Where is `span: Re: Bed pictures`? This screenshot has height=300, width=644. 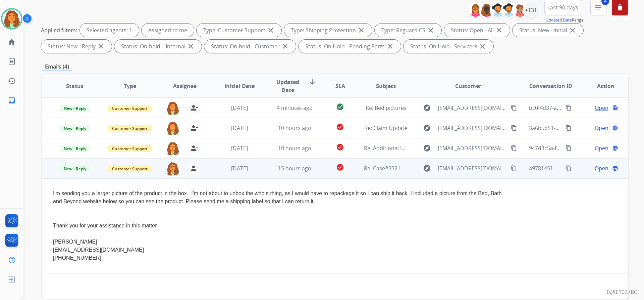
span: Re: Bed pictures is located at coordinates (386, 108).